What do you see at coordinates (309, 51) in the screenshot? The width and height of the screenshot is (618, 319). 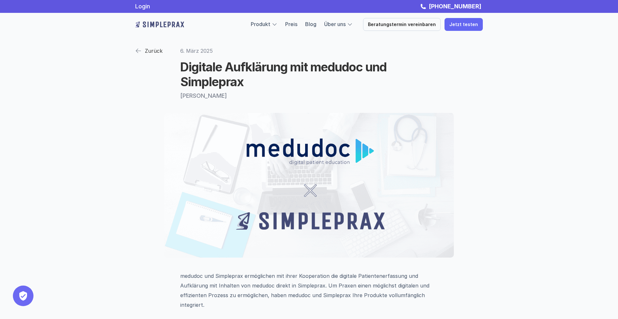 I see `p: 6. März 2025` at bounding box center [309, 51].